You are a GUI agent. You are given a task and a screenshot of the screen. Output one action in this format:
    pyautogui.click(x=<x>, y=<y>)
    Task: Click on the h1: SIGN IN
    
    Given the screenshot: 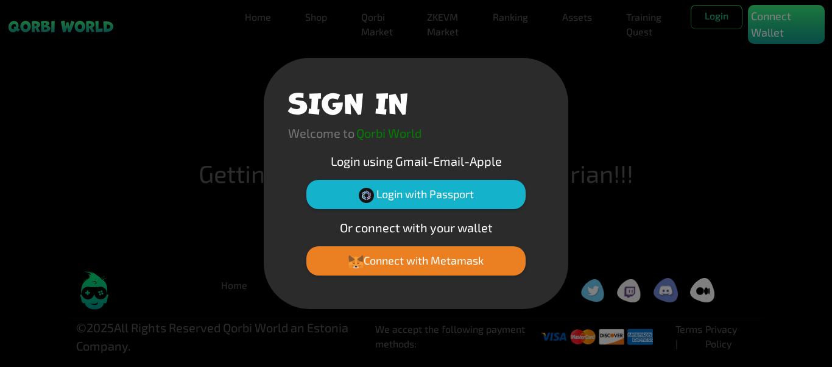 What is the action you would take?
    pyautogui.click(x=348, y=101)
    